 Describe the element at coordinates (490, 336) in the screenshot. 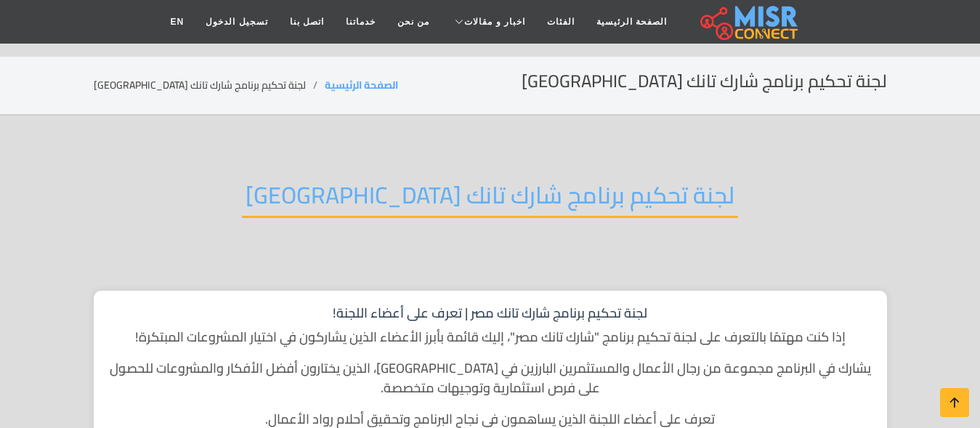

I see `p: إذا كنت مهتمًا بالتعرف على لجنة تحكيم برنامج "شارك تانك مصر"، إليك قائمة بأبرز الأعضاء الذين يشار...` at that location.